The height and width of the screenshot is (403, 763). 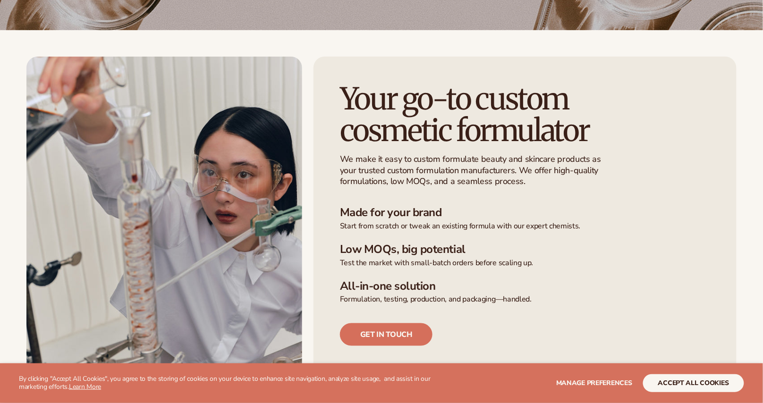 What do you see at coordinates (525, 249) in the screenshot?
I see `h3: Low MOQs, big potential` at bounding box center [525, 249].